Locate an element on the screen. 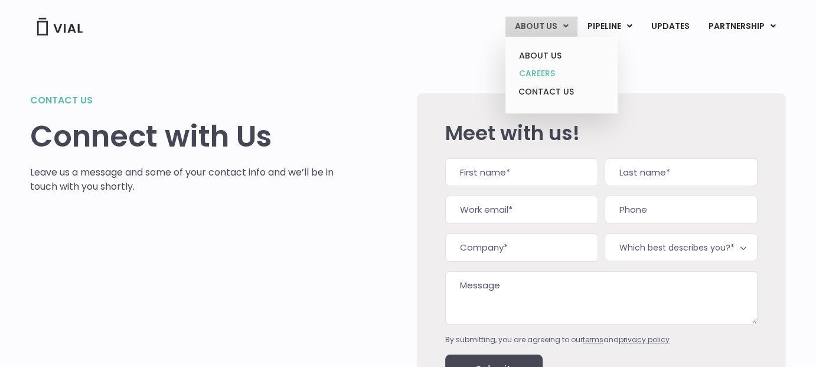  input: Phone is located at coordinates (681, 210).